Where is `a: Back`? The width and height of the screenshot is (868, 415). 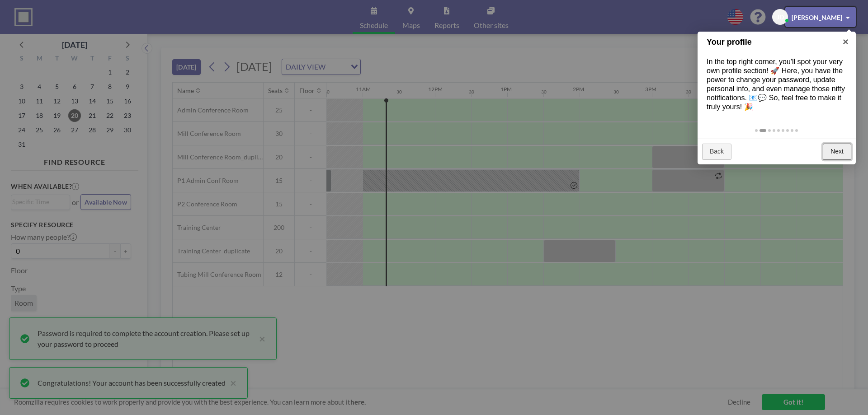
a: Back is located at coordinates (717, 152).